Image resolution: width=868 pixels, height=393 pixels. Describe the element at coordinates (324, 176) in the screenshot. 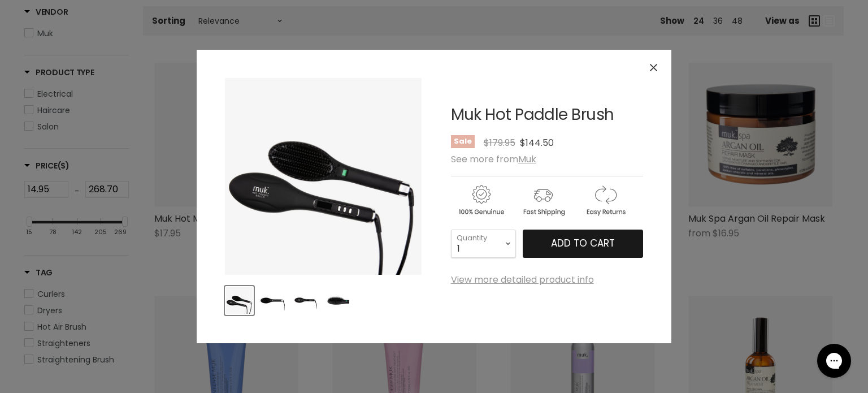

I see `div: Muk Hot Paddle Brush image. Click or Scroll to Zoom.` at that location.